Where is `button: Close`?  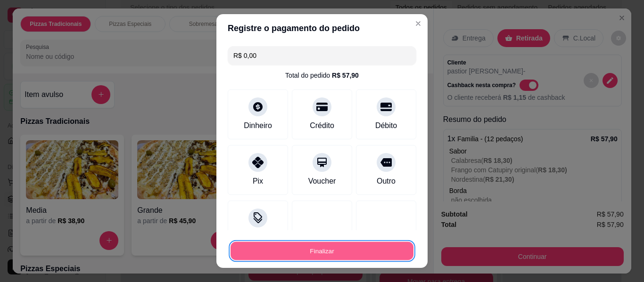
button: Close is located at coordinates (418, 24).